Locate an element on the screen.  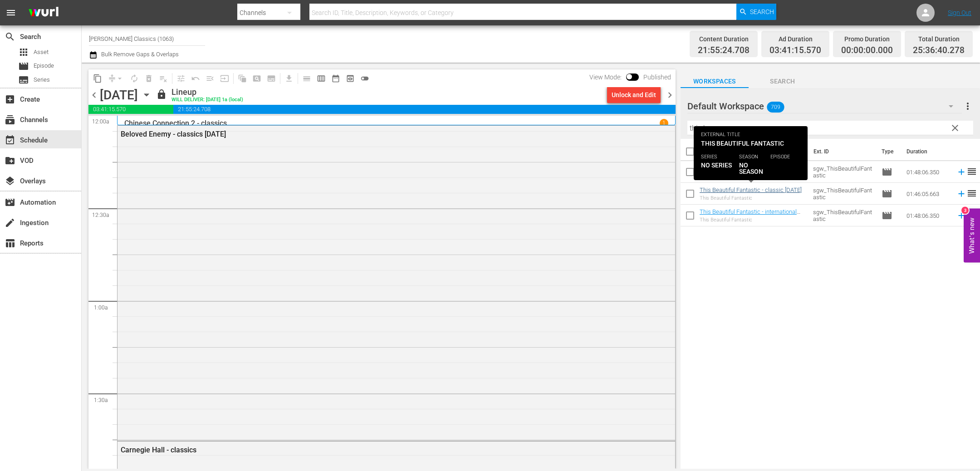
span: content_copy is located at coordinates (97, 78).